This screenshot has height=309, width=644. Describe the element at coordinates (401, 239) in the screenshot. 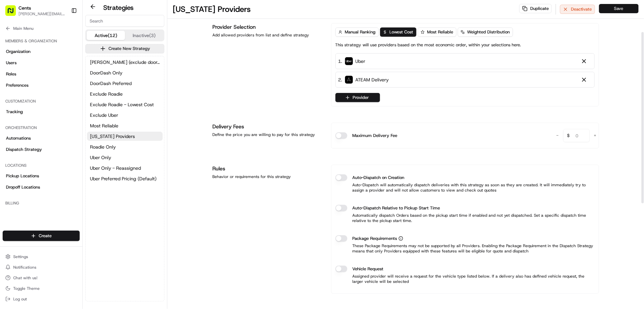

I see `button: Package Requirements` at that location.